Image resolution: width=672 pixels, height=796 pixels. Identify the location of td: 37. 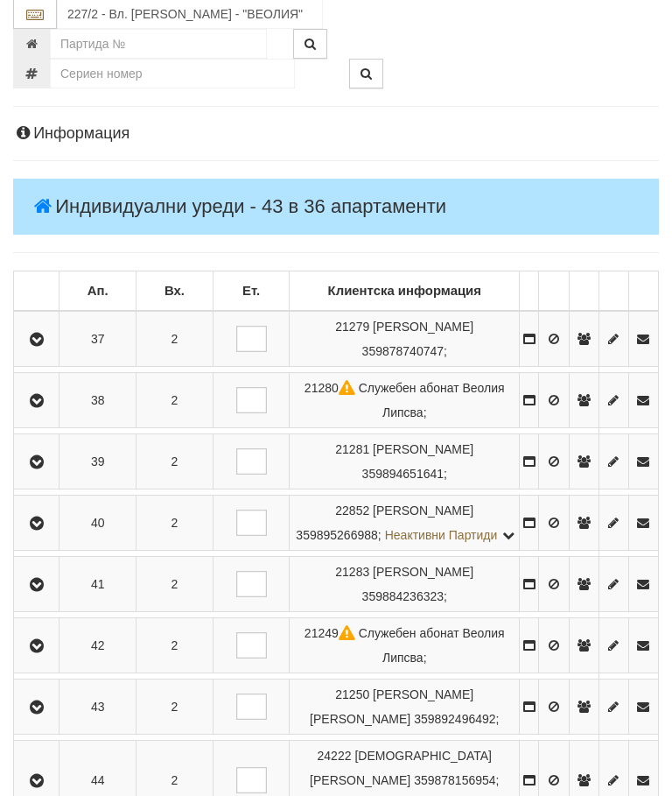
(98, 340).